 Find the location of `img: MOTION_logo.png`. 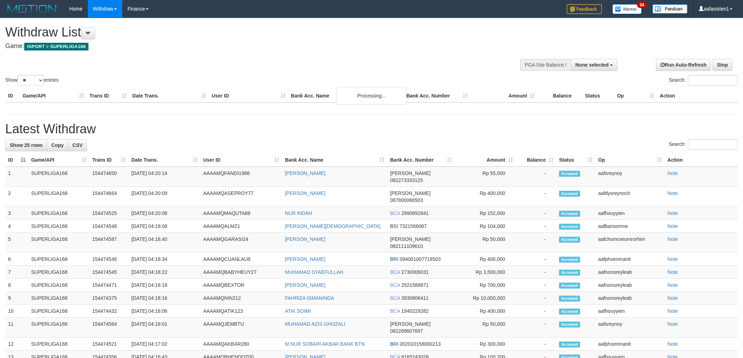

img: MOTION_logo.png is located at coordinates (32, 9).